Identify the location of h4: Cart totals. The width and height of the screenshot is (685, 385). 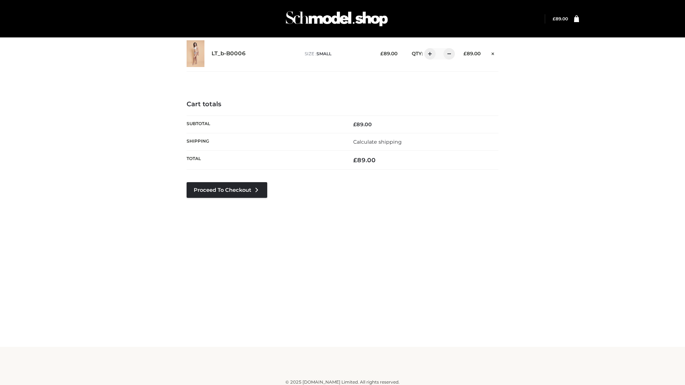
(343, 105).